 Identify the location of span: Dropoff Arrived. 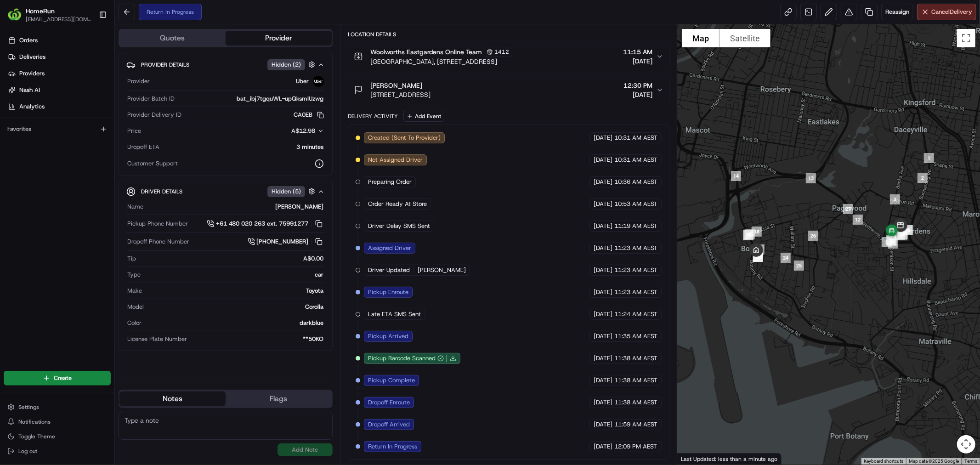
(389, 424).